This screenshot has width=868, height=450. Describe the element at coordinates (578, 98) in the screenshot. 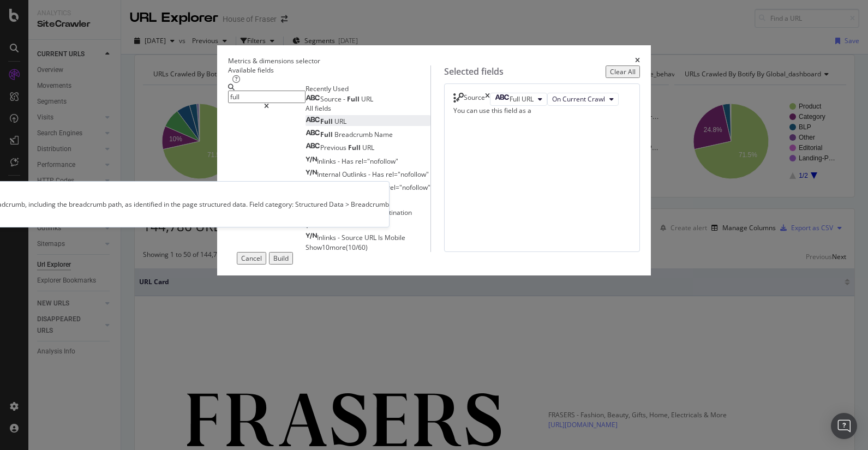

I see `span: On Current Crawl` at that location.